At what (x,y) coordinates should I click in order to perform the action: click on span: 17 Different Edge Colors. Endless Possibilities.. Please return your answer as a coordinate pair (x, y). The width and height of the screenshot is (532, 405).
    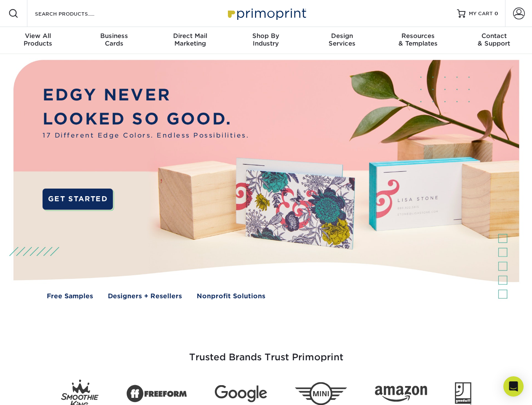
    Looking at the image, I should click on (146, 135).